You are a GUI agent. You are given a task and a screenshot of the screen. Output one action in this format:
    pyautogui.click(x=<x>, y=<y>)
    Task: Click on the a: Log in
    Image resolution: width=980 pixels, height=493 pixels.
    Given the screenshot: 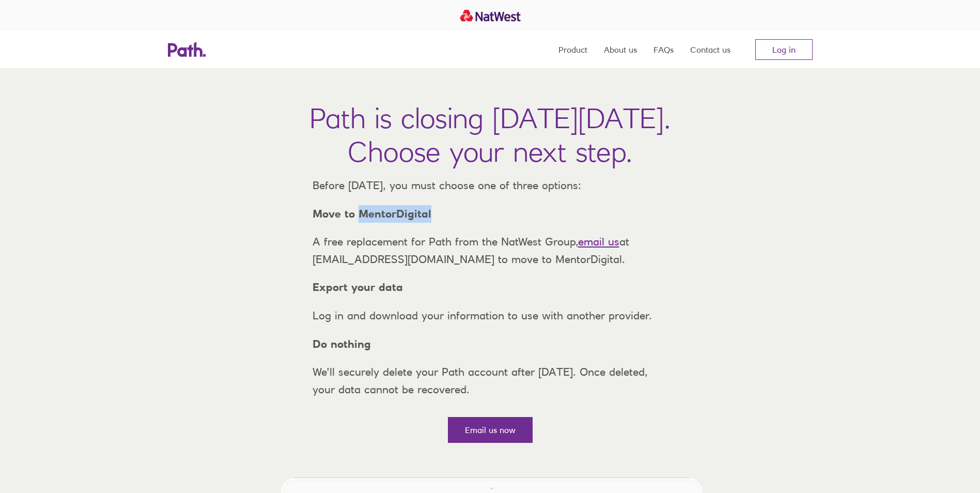 What is the action you would take?
    pyautogui.click(x=783, y=49)
    